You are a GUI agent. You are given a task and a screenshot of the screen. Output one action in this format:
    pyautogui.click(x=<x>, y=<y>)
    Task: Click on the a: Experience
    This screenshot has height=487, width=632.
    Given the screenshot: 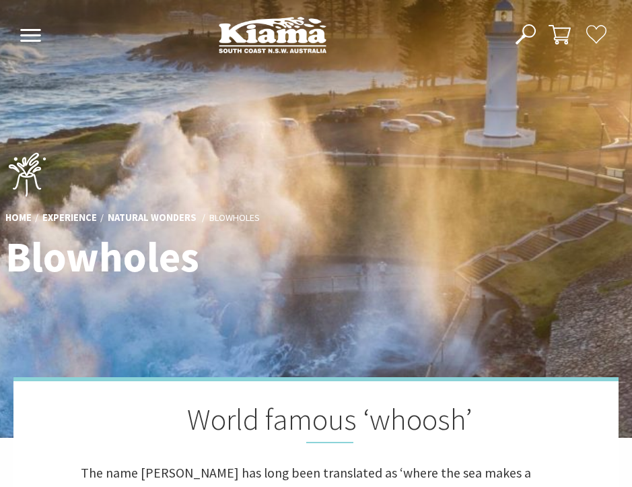 What is the action you would take?
    pyautogui.click(x=69, y=218)
    